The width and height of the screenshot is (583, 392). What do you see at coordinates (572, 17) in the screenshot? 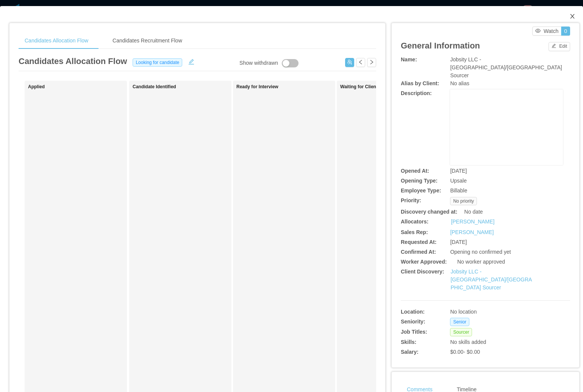
I see `button: Close` at bounding box center [572, 17].